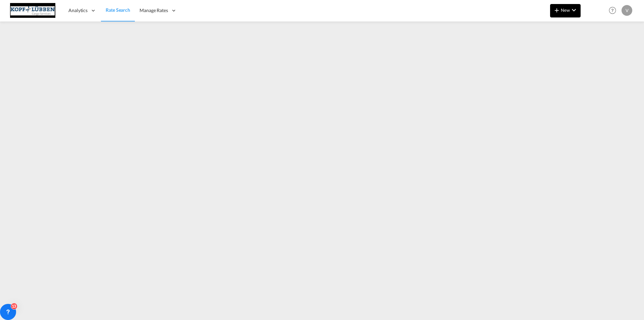 This screenshot has width=644, height=320. Describe the element at coordinates (556, 10) in the screenshot. I see `md-icon: icon-plus 400-fg` at that location.